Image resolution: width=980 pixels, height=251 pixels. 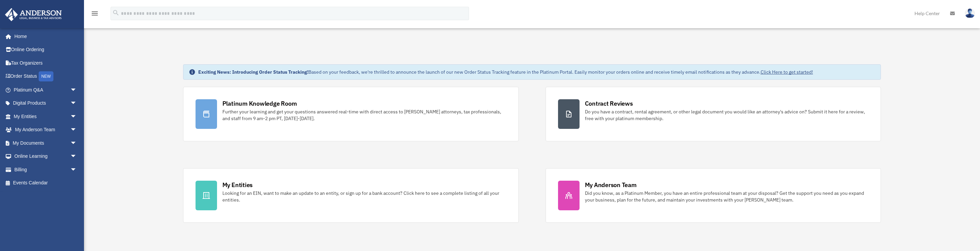 What do you see at coordinates (727, 115) in the screenshot?
I see `div: Do you have a contract, rental agreement, or other legal document you would like an attorney's ad...` at bounding box center [727, 115].